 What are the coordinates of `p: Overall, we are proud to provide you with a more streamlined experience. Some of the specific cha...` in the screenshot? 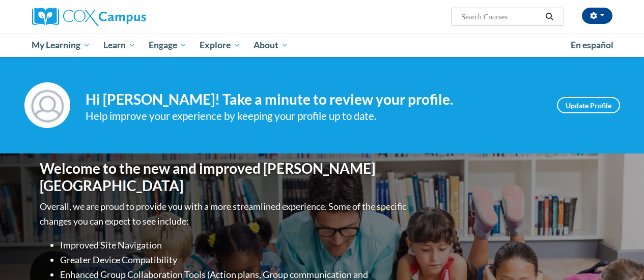 It's located at (224, 214).